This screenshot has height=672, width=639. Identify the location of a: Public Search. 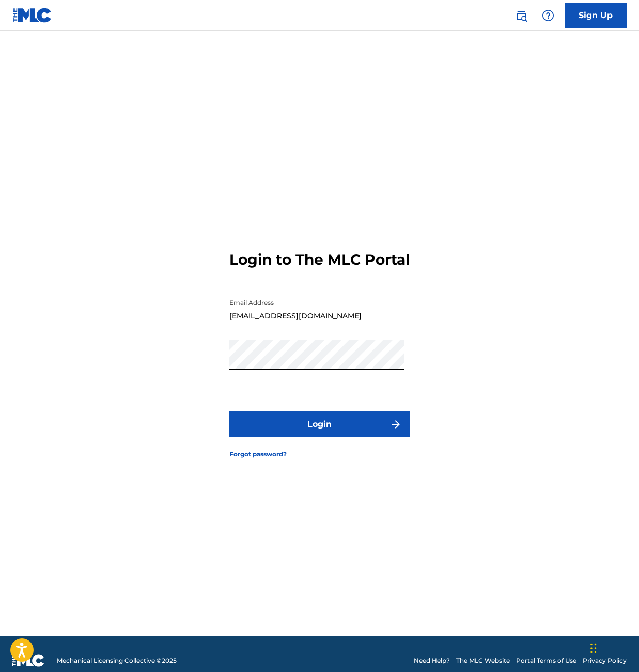
(521, 15).